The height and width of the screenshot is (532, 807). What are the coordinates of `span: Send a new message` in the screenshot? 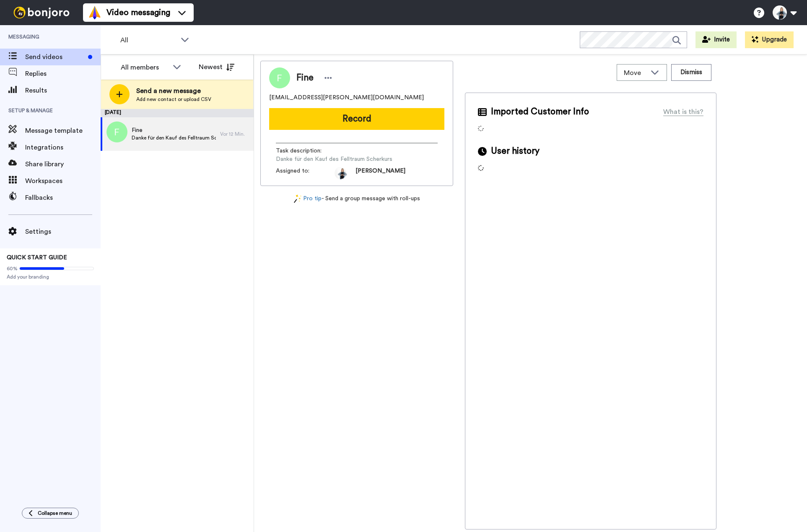 It's located at (173, 91).